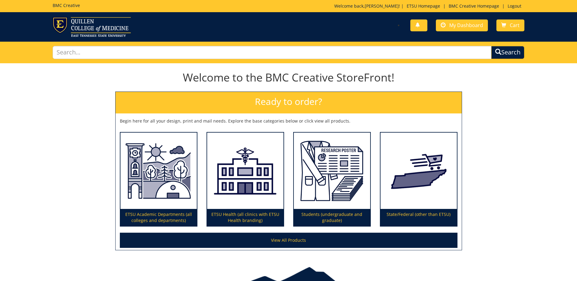  Describe the element at coordinates (514, 6) in the screenshot. I see `a: Logout` at that location.